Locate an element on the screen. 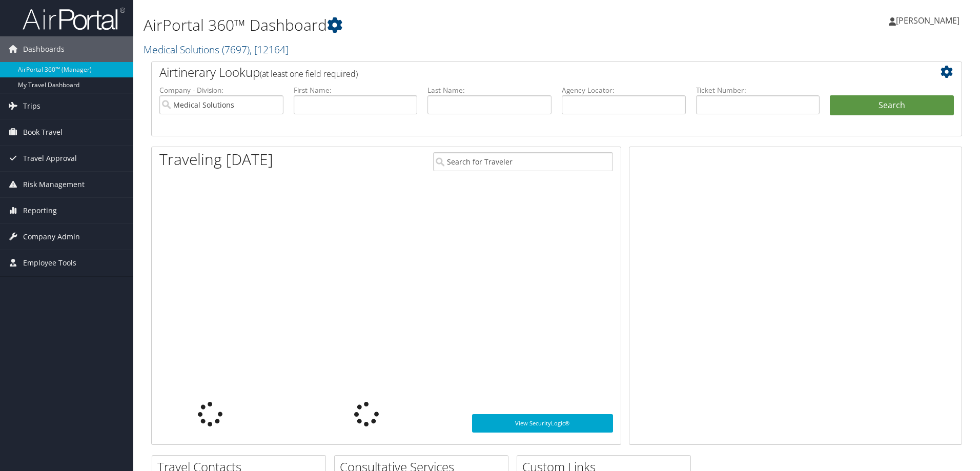 The image size is (980, 471). label: Company - Division: is located at coordinates (221, 91).